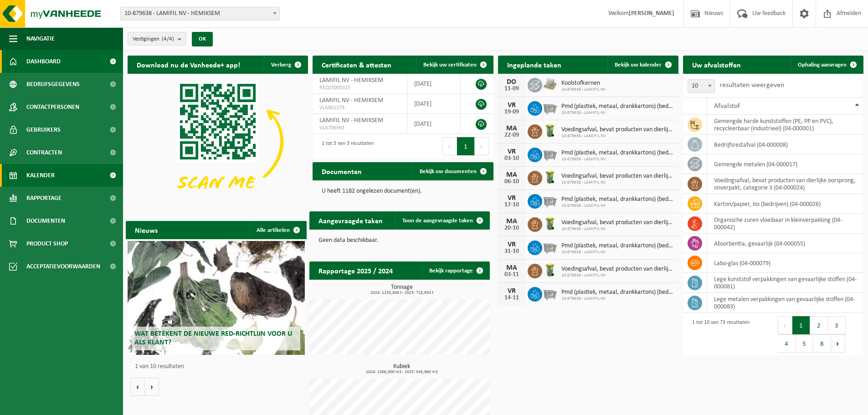 This screenshot has width=868, height=415. Describe the element at coordinates (41, 176) in the screenshot. I see `span: Kalender` at that location.